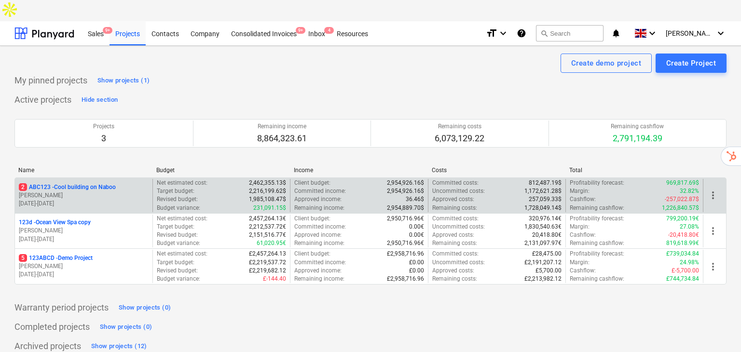  What do you see at coordinates (634, 170) in the screenshot?
I see `div: Total` at bounding box center [634, 170].